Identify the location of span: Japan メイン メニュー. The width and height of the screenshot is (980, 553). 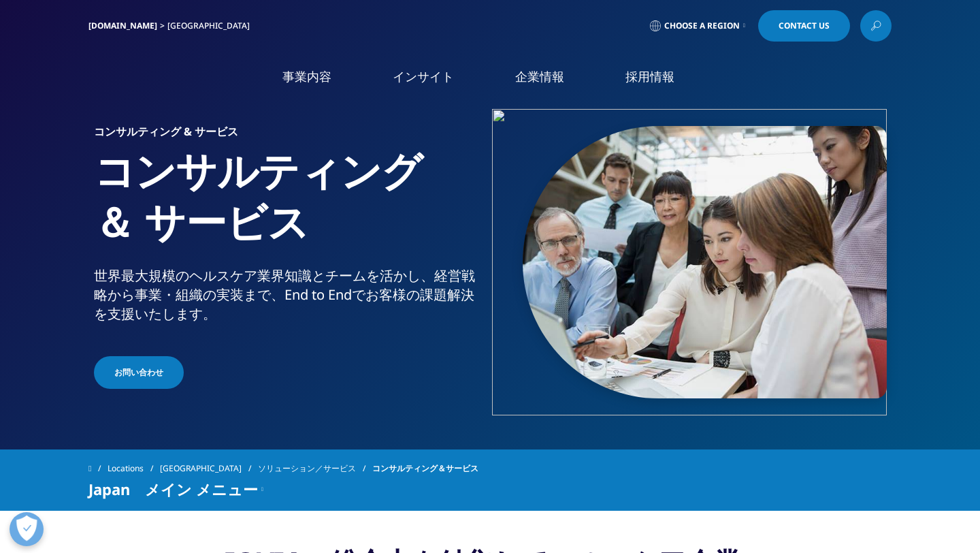
(172, 489).